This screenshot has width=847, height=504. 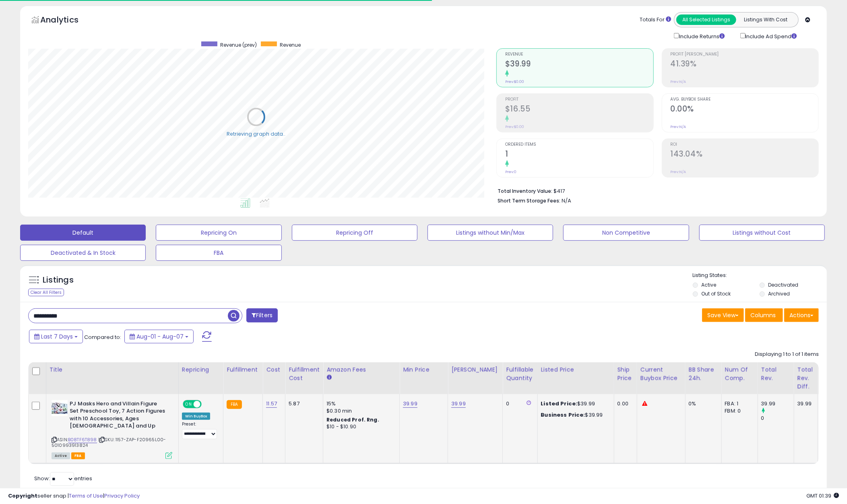 I want to click on span: Last 7 Days, so click(x=57, y=336).